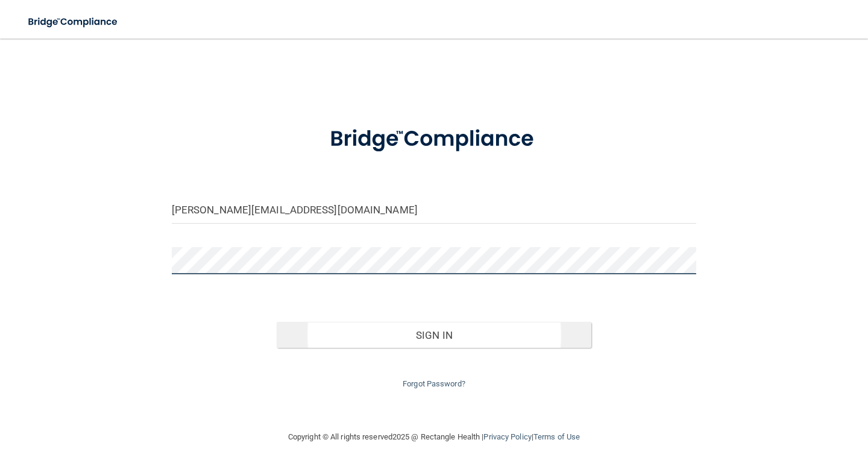 The image size is (868, 469). I want to click on a: Forgot Password?, so click(434, 384).